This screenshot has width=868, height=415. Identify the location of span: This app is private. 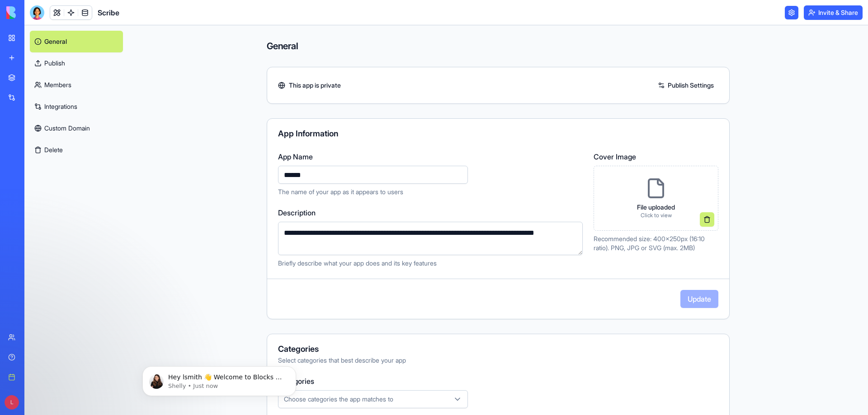
(315, 85).